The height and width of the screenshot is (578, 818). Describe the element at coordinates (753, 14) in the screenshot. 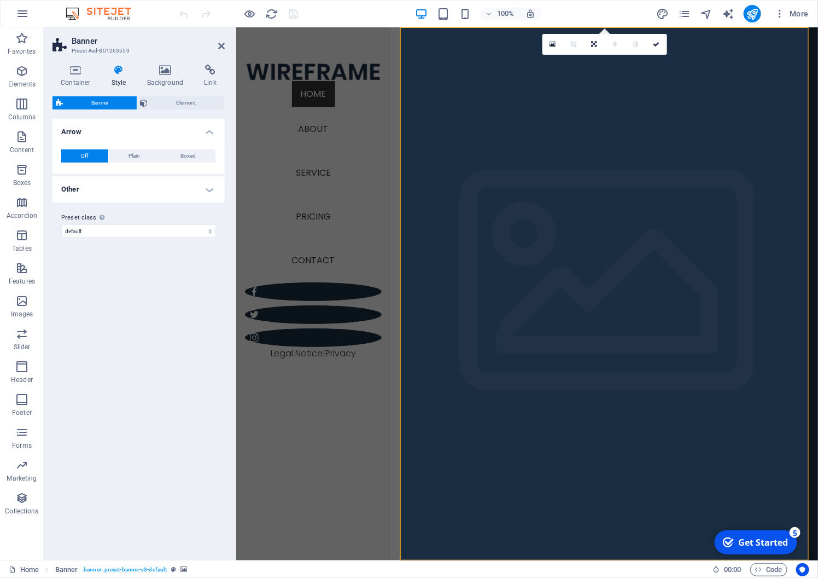

I see `button: publish` at that location.